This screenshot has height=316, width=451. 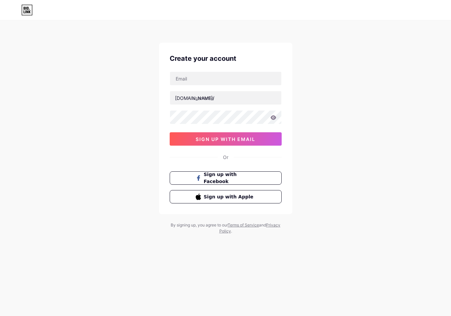 I want to click on button: Sign up with Facebook, so click(x=226, y=178).